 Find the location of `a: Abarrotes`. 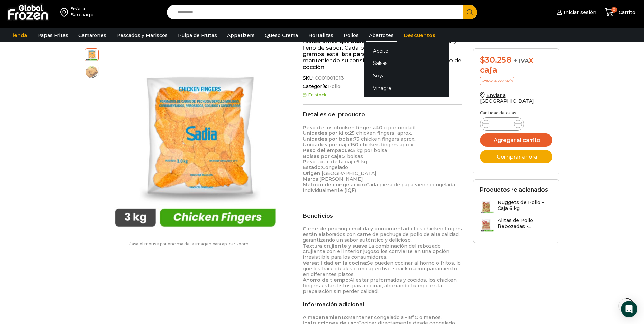

a: Abarrotes is located at coordinates (381, 35).